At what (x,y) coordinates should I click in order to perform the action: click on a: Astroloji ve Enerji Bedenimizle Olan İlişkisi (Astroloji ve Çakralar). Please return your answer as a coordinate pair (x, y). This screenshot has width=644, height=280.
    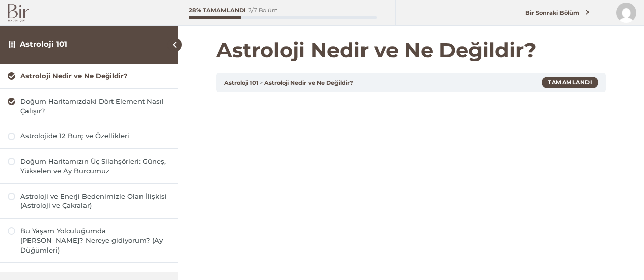
    Looking at the image, I should click on (89, 201).